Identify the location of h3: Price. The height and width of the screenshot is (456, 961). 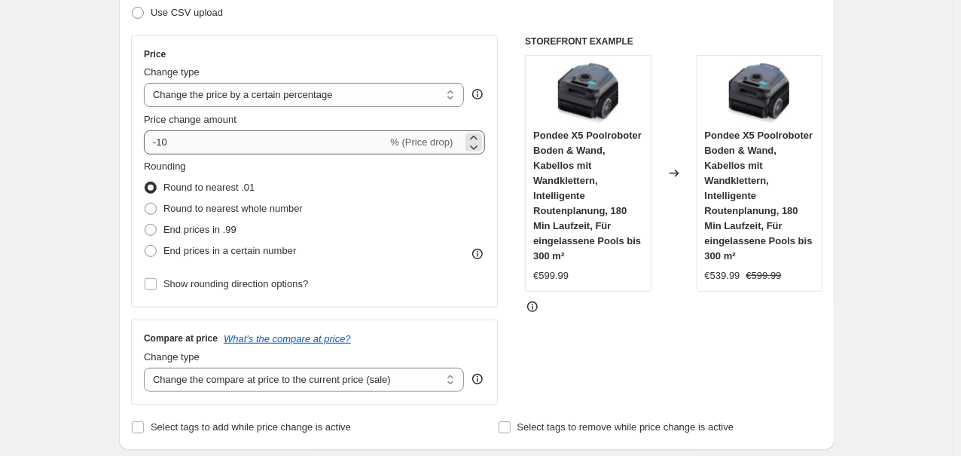
(154, 54).